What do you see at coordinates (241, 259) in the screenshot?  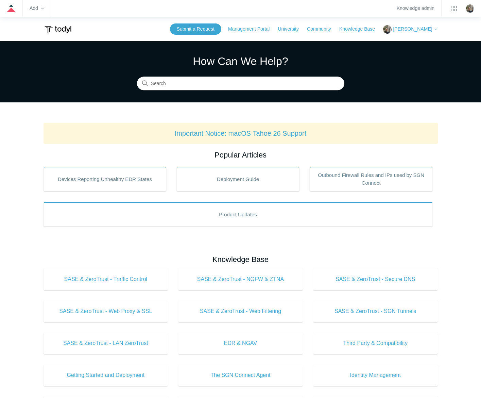 I see `h2: Knowledge Base` at bounding box center [241, 259].